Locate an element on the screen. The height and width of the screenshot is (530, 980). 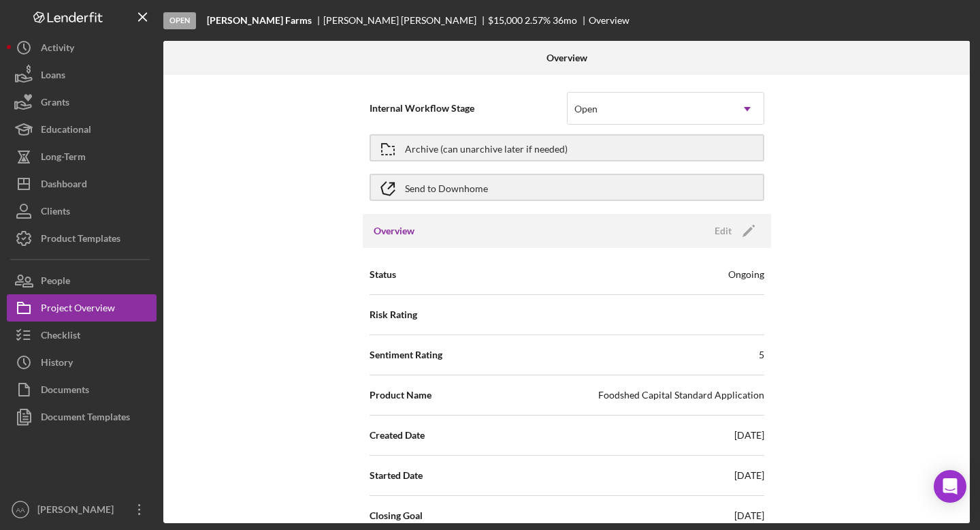
a: Loans is located at coordinates (82, 75).